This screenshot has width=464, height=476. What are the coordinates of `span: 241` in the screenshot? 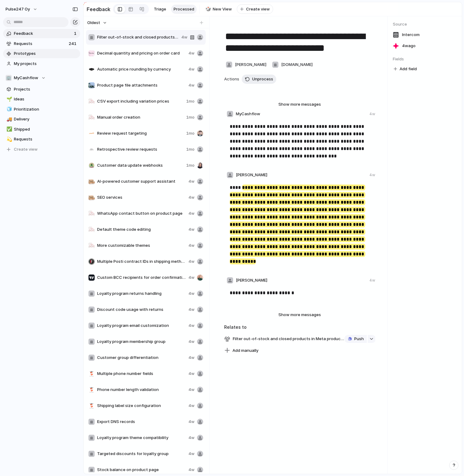 It's located at (73, 44).